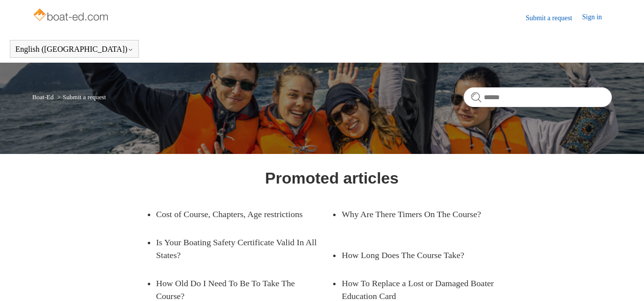 The image size is (644, 301). Describe the element at coordinates (43, 97) in the screenshot. I see `a: Boat-Ed` at that location.